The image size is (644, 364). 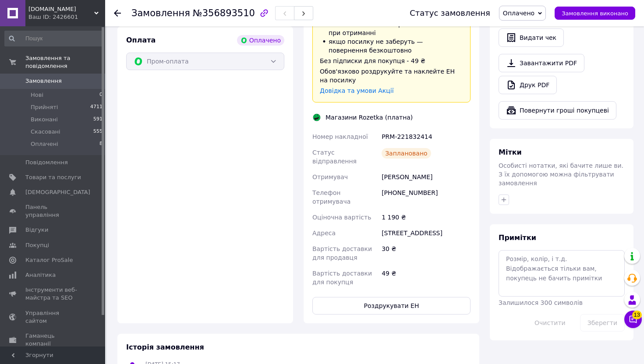 I want to click on span: Оплачені, so click(x=44, y=144).